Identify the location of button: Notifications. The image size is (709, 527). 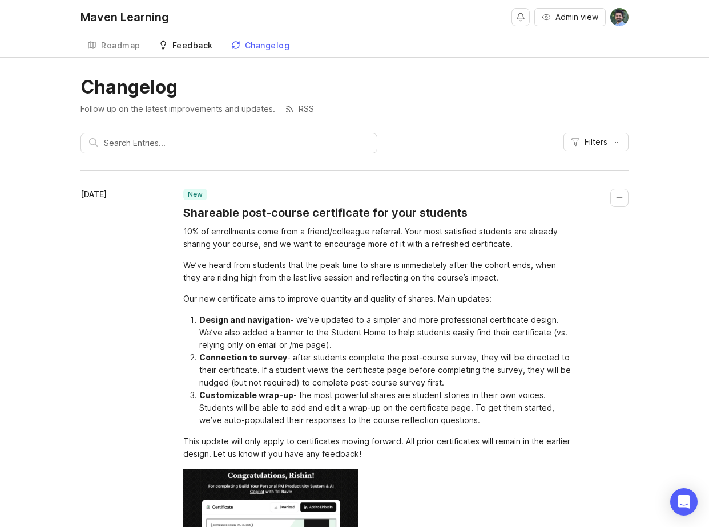
(520, 17).